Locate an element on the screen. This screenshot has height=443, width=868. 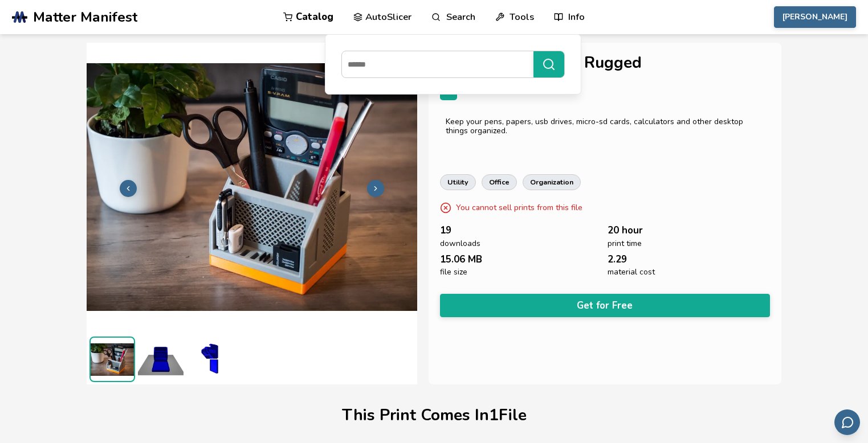
a: utility is located at coordinates (458, 182).